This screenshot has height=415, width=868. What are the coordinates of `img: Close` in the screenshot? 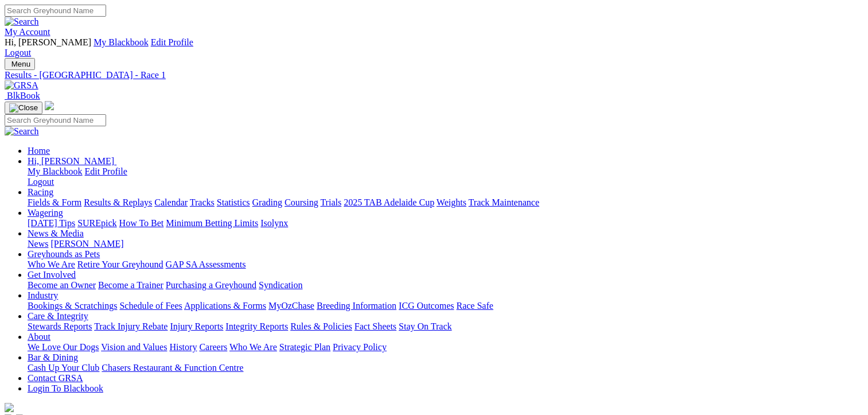 It's located at (24, 108).